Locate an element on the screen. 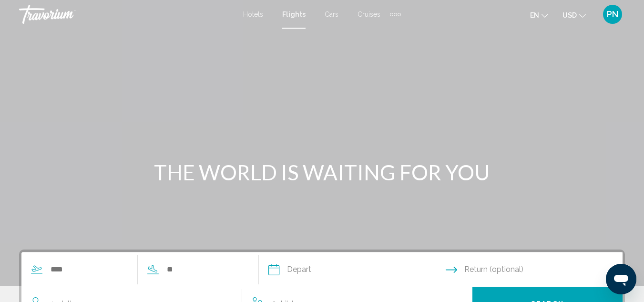 The image size is (644, 302). button: Depart date is located at coordinates (357, 269).